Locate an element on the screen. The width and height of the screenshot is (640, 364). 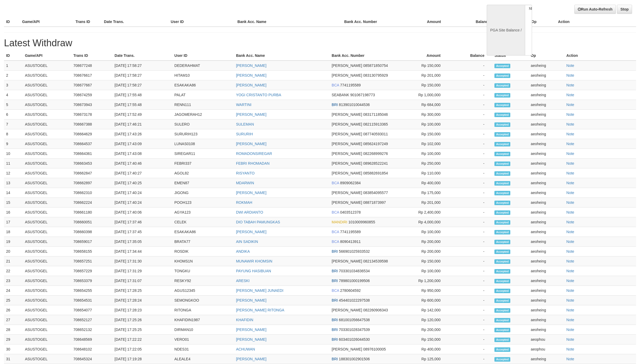
td: 12 is located at coordinates (13, 173).